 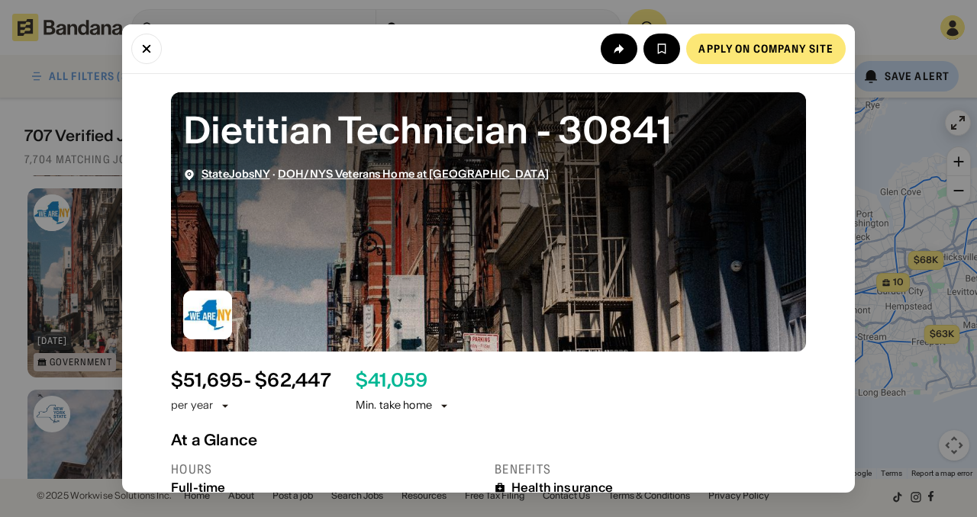 What do you see at coordinates (391, 381) in the screenshot?
I see `div: $ 41,059` at bounding box center [391, 381].